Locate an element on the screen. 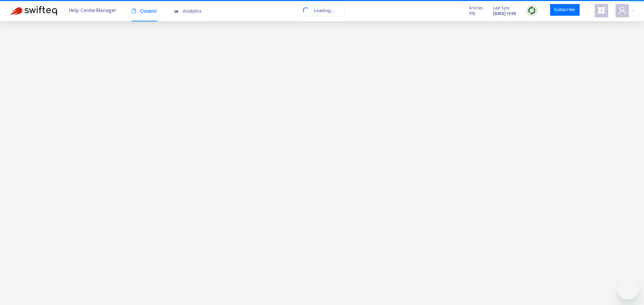 This screenshot has width=644, height=305. span: Content is located at coordinates (144, 11).